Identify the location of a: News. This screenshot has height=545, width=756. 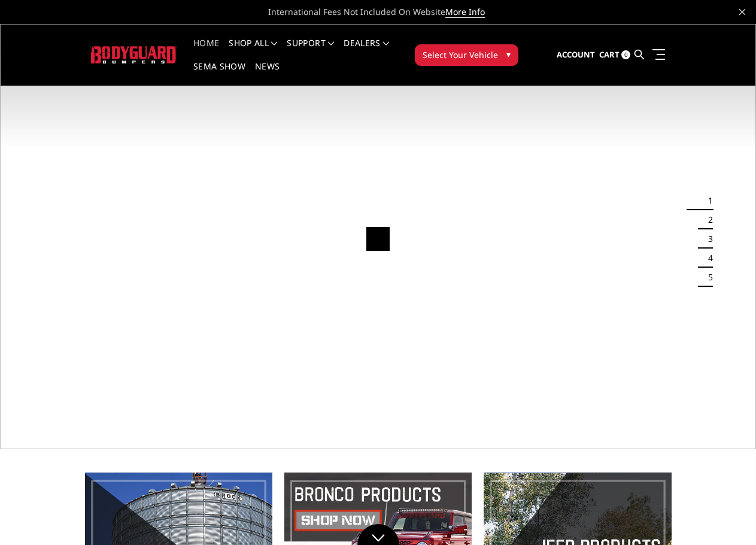
(267, 74).